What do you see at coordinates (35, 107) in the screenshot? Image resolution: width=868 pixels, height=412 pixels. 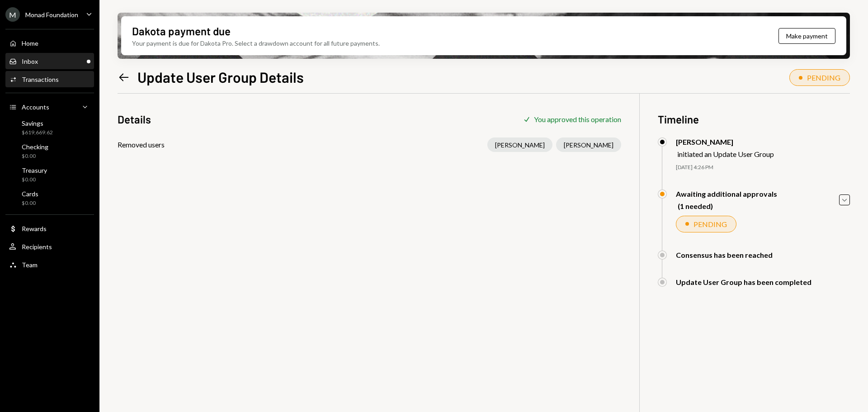 I see `div: Accounts` at bounding box center [35, 107].